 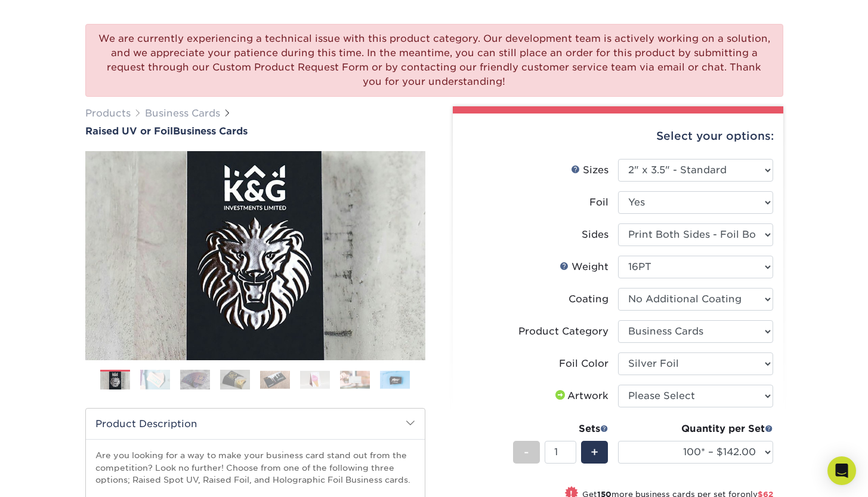 What do you see at coordinates (183, 113) in the screenshot?
I see `a: Business Cards` at bounding box center [183, 113].